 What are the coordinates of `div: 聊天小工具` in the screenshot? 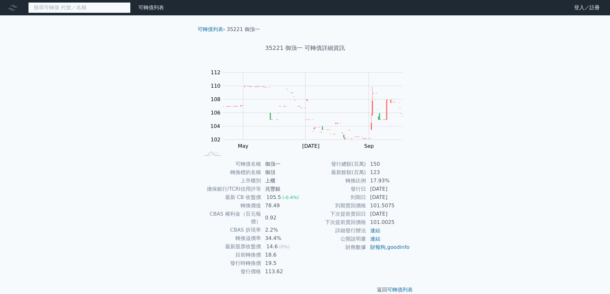 It's located at (594, 279).